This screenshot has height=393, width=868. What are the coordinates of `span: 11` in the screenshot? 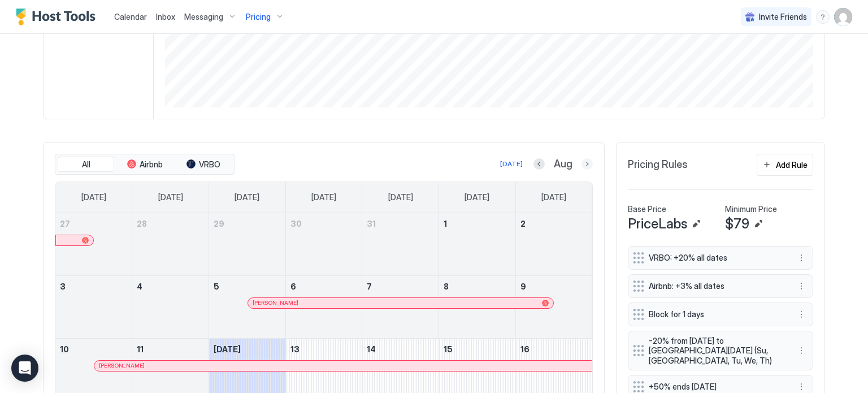 It's located at (140, 349).